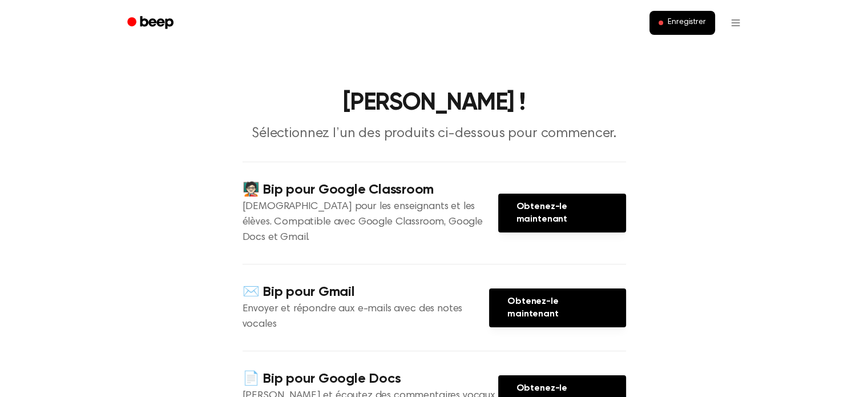  I want to click on font: 📄 Bip pour Google Docs, so click(322, 379).